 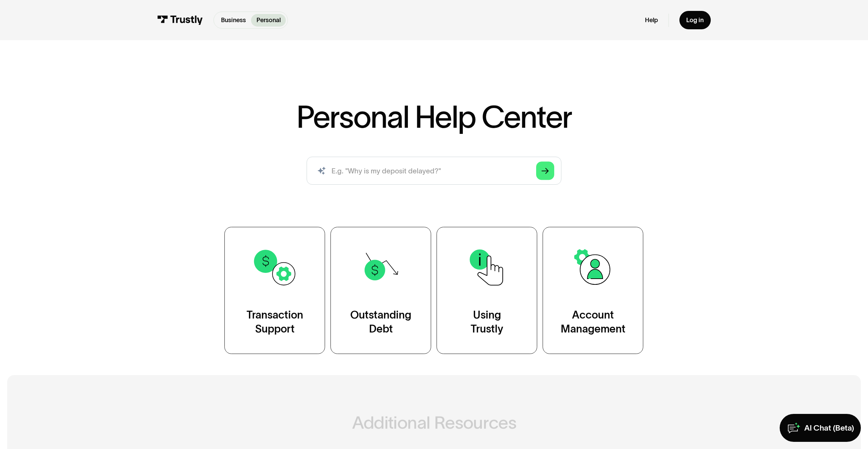 What do you see at coordinates (434, 171) in the screenshot?
I see `input: search` at bounding box center [434, 171].